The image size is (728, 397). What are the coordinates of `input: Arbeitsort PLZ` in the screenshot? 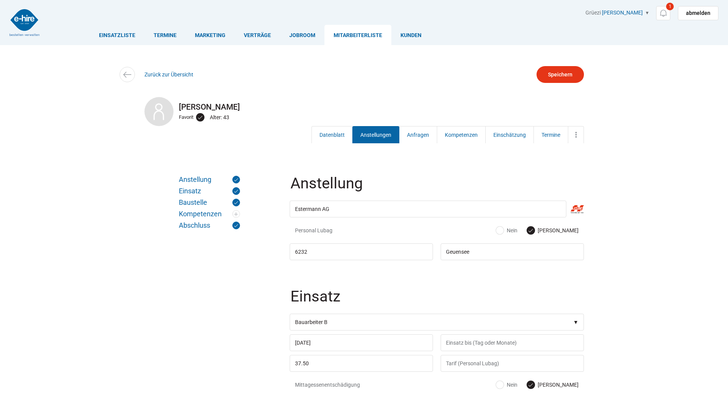 It's located at (361, 252).